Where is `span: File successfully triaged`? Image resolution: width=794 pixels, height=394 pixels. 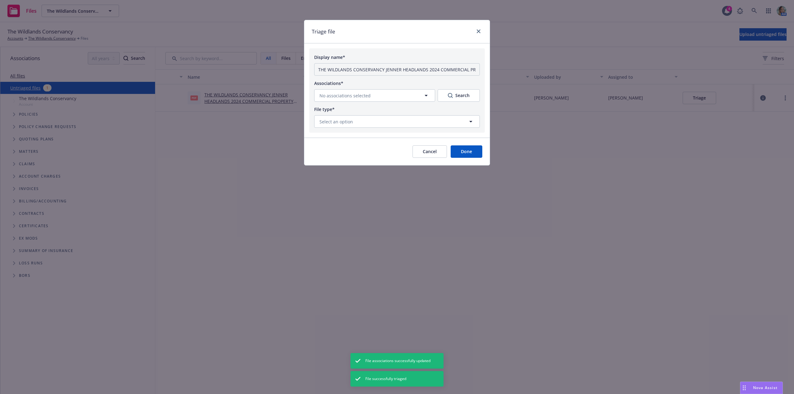
span: File successfully triaged is located at coordinates (386, 379).